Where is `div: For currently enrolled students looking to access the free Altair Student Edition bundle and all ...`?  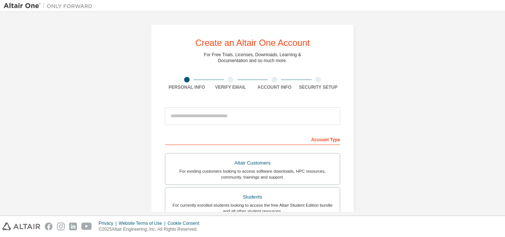 div: For currently enrolled students looking to access the free Altair Student Edition bundle and all ... is located at coordinates (253, 208).